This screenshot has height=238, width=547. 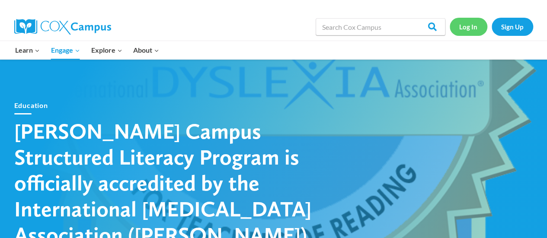 What do you see at coordinates (65, 50) in the screenshot?
I see `button: Child menu of Engage` at bounding box center [65, 50].